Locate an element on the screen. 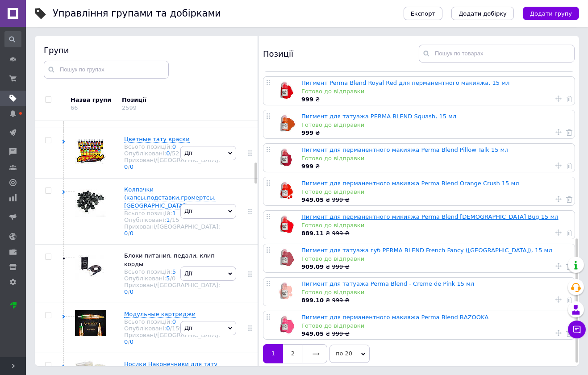 This screenshot has width=588, height=375. h1: Управління групами та добірками is located at coordinates (136, 14).